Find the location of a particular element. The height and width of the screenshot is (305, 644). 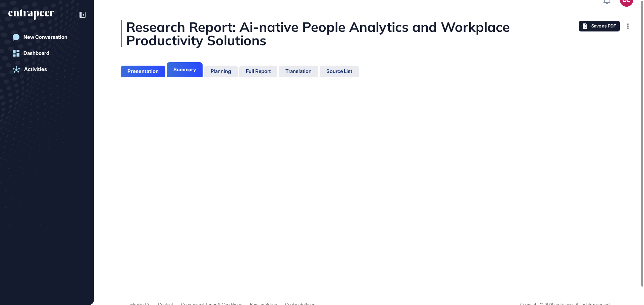

div: Research Report: Ai-native People Analytics and Workplace Productivity Solutions is located at coordinates (369, 34).